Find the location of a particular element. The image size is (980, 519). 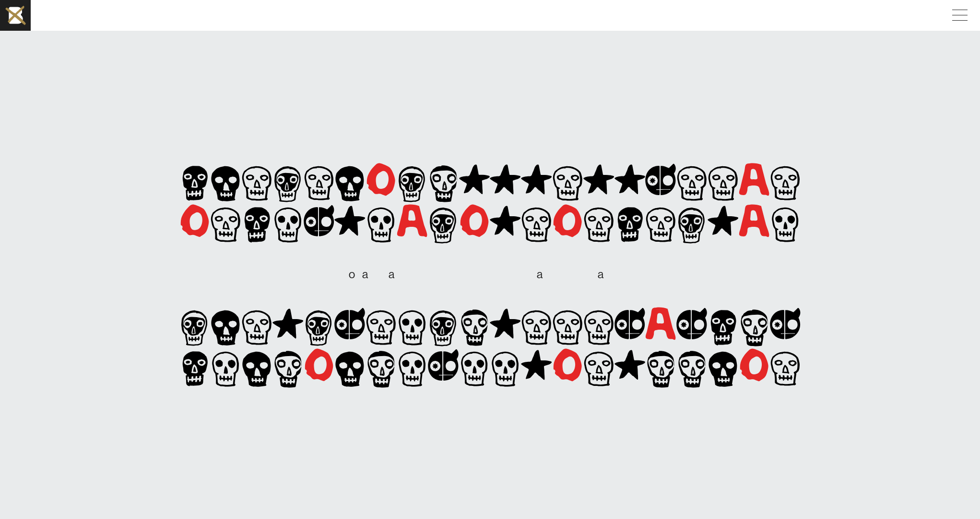

span: y is located at coordinates (633, 274).